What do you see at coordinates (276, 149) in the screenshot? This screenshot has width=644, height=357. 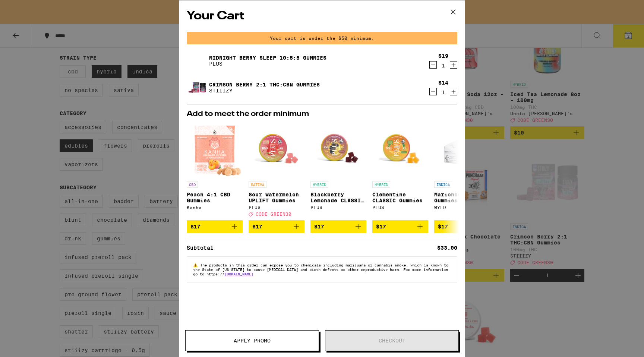 I see `img: PLUS - Sour Watermelon UPLIFT Gummies` at bounding box center [276, 149].